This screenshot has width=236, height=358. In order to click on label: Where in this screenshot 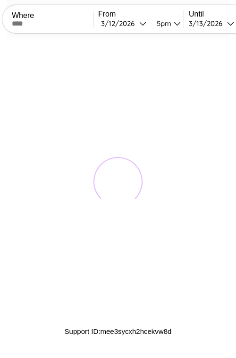, I will do `click(52, 16)`.